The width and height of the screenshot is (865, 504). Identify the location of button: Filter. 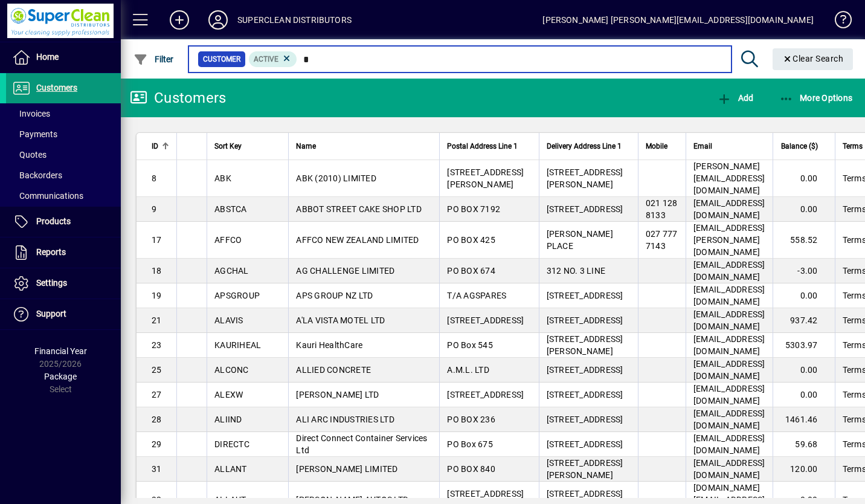
(153, 59).